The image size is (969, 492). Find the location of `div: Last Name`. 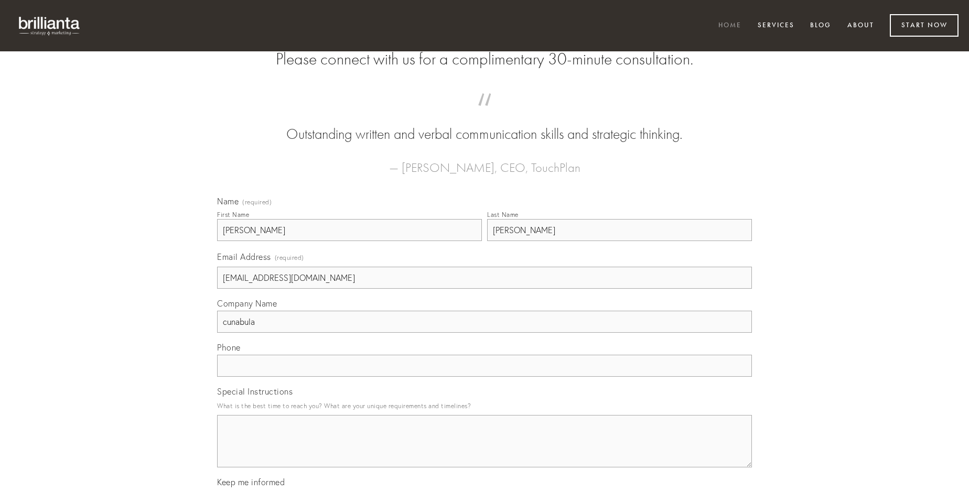

div: Last Name is located at coordinates (503, 214).